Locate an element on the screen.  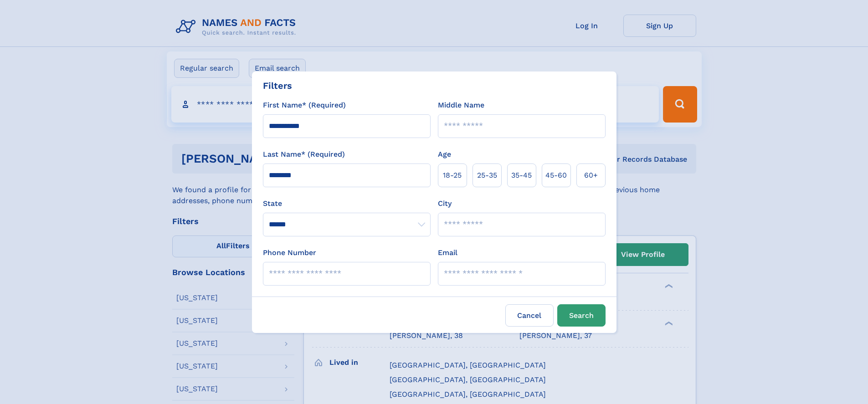
label: State is located at coordinates (347, 204).